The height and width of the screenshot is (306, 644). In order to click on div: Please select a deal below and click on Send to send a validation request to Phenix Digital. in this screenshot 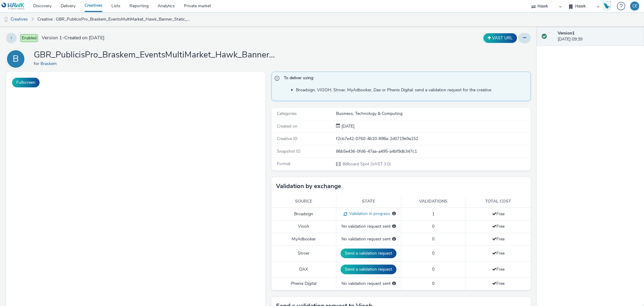, I will do `click(394, 284)`.